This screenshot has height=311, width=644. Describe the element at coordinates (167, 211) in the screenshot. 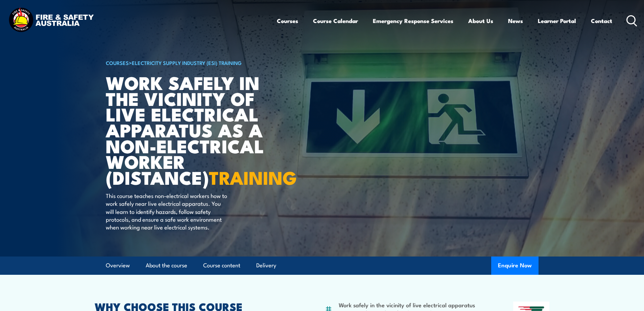

I see `p: This course teaches non-electrical workers how to work safely near live electrical apparatus. You...` at that location.